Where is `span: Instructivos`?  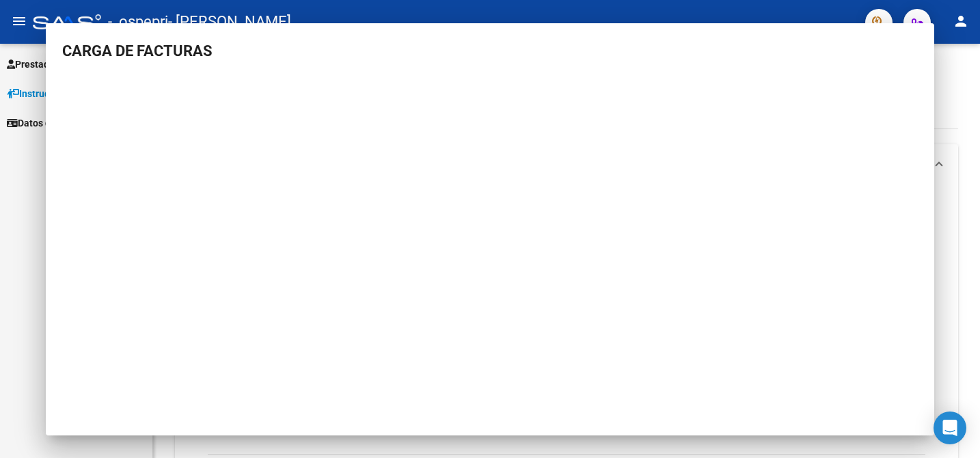
span: Instructivos is located at coordinates (38, 93).